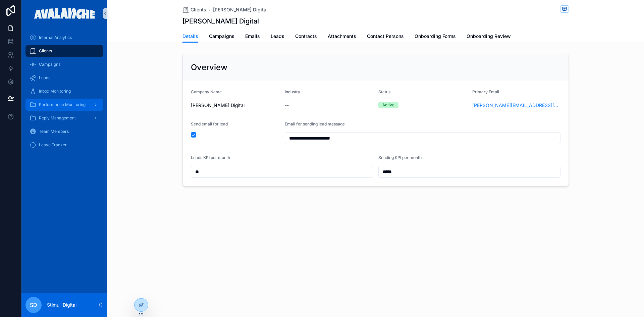 The width and height of the screenshot is (644, 317). What do you see at coordinates (400, 157) in the screenshot?
I see `span: Sending KPI per month` at bounding box center [400, 157].